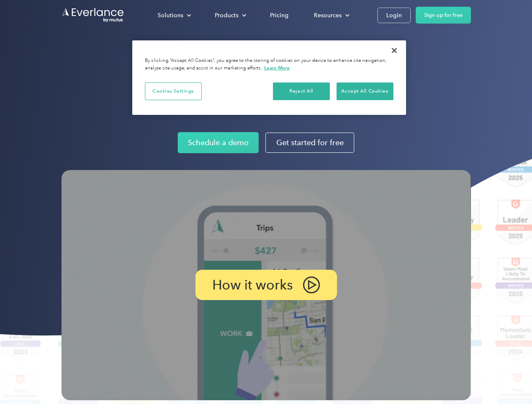 The image size is (532, 404). I want to click on a: Login, so click(394, 15).